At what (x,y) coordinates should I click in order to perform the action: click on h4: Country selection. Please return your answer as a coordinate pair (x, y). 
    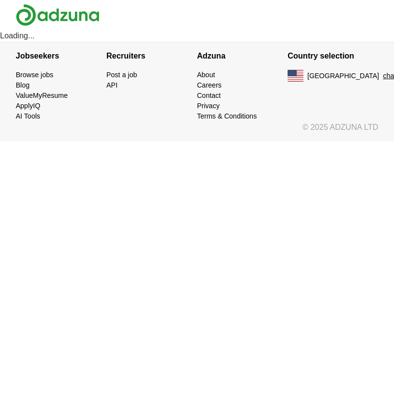
    Looking at the image, I should click on (333, 56).